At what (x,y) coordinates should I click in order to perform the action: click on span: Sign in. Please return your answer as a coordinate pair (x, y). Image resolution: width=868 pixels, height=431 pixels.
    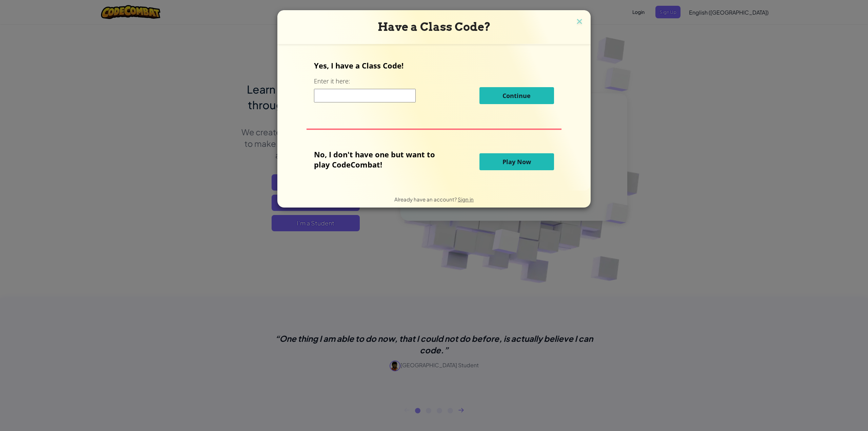
    Looking at the image, I should click on (465, 199).